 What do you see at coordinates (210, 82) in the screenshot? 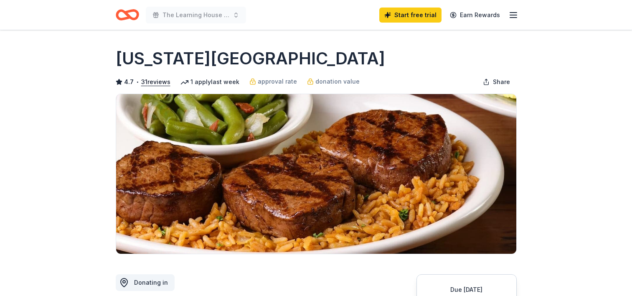
I see `div: 1 apply last week` at bounding box center [210, 82].